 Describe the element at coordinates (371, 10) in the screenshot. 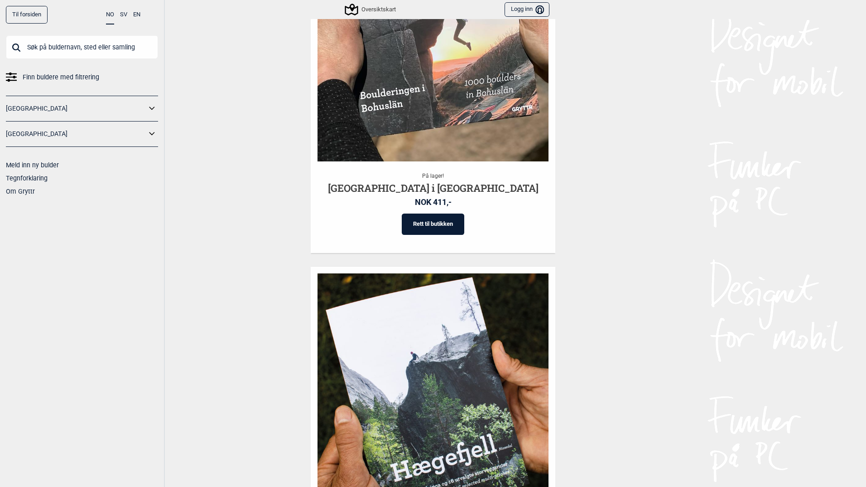

I see `div: Oversiktskart` at that location.